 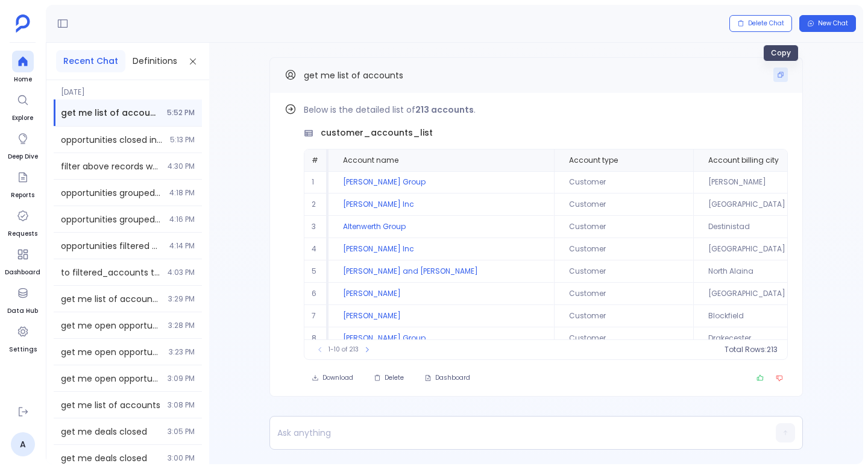 I want to click on span: 4:30 PM, so click(x=181, y=166).